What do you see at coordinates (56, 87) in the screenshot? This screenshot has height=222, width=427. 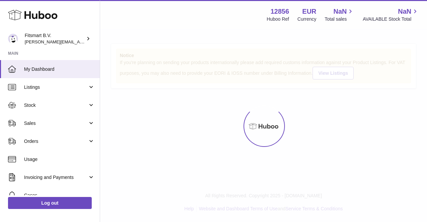 I see `span: Listings` at bounding box center [56, 87].